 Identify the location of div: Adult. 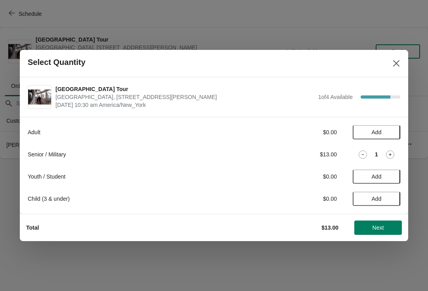
(138, 132).